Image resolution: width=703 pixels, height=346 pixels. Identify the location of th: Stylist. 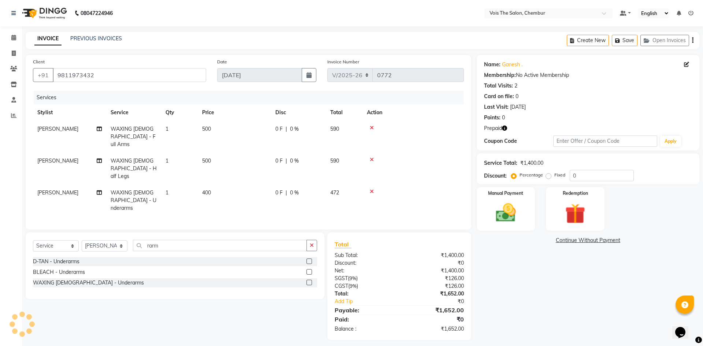
(70, 112).